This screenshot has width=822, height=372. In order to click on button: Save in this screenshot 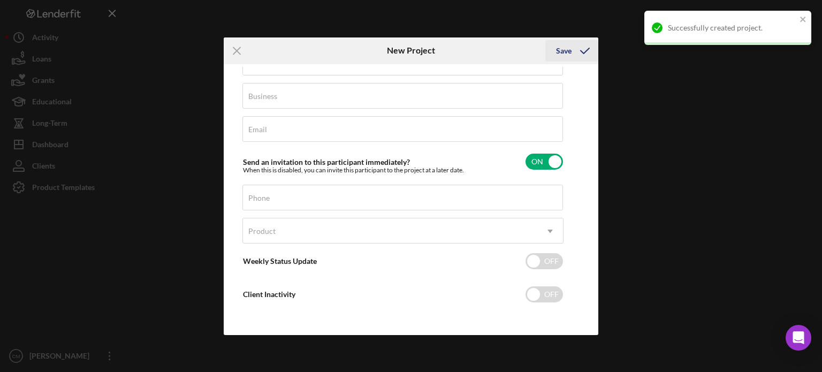, I will do `click(571, 51)`.